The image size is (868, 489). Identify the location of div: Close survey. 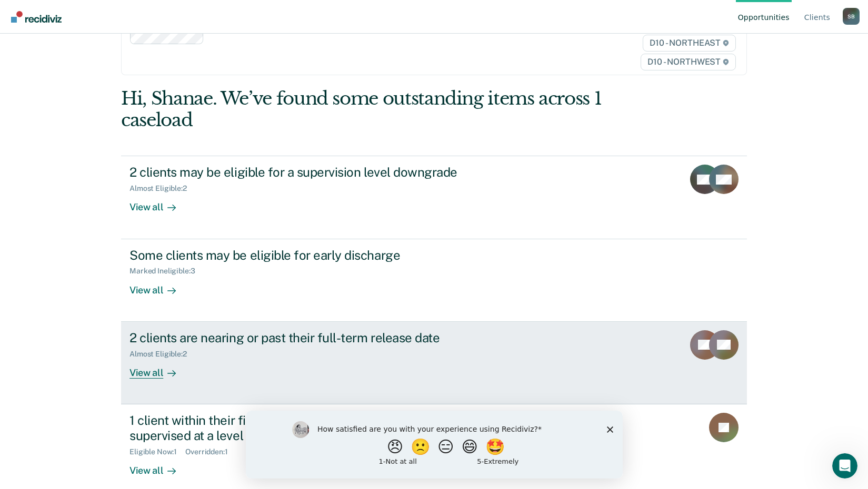
(364, 19).